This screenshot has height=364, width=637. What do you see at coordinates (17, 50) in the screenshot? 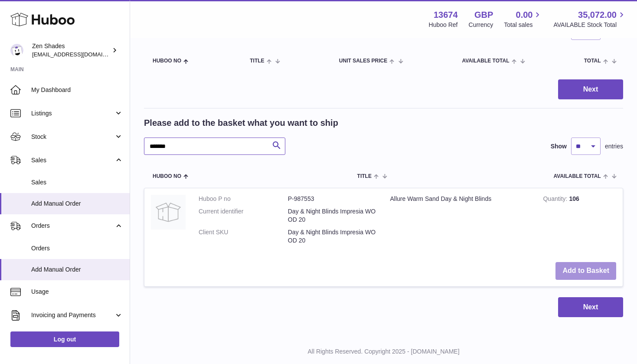
I see `img: hristo@zenshades.co.uk` at bounding box center [17, 50].